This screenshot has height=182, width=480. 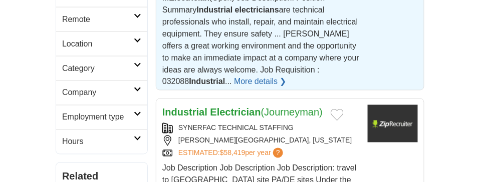 I want to click on strong: Electrician, so click(x=235, y=113).